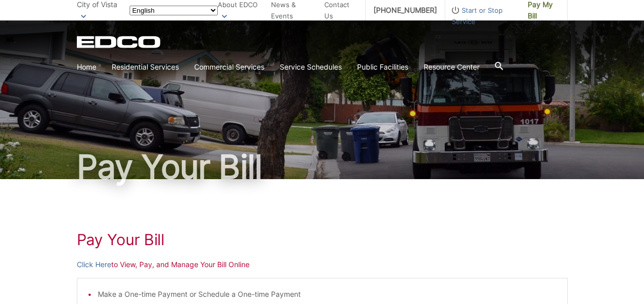  Describe the element at coordinates (322, 264) in the screenshot. I see `p: to View, Pay, and Manage Your Bill Online` at that location.